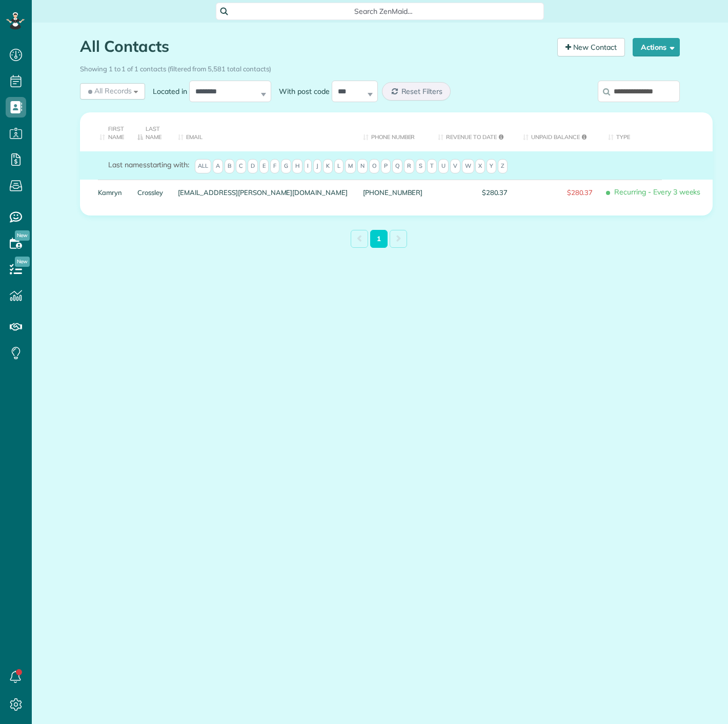 This screenshot has width=728, height=724. Describe the element at coordinates (420, 166) in the screenshot. I see `span: S` at that location.